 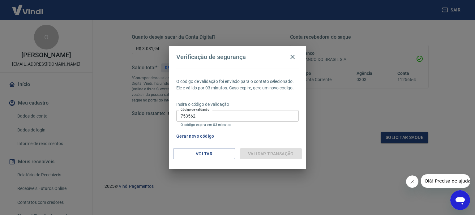 I want to click on button: Gerar novo código, so click(x=195, y=136).